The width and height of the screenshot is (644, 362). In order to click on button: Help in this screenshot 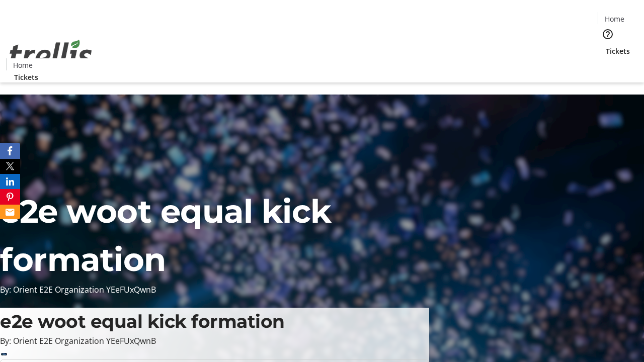, I will do `click(609, 34)`.